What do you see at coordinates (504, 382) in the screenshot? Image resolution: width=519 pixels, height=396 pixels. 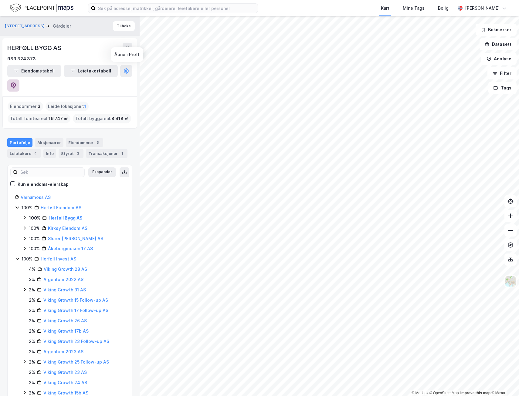 I see `div: Chat Widget` at bounding box center [504, 382].